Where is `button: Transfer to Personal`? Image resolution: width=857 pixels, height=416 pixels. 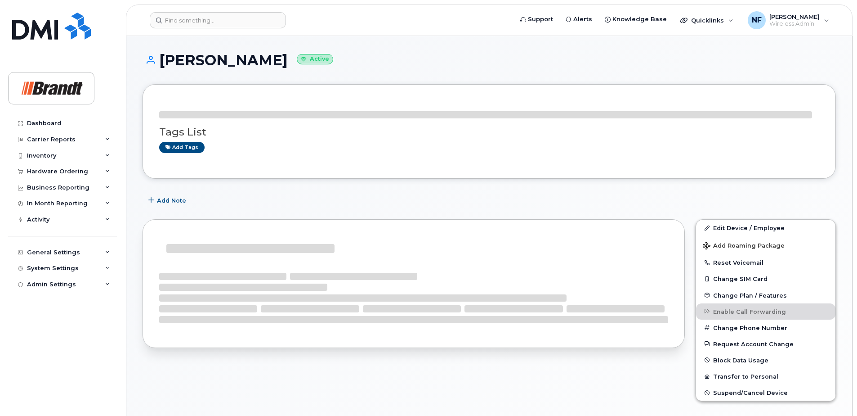 button: Transfer to Personal is located at coordinates (766, 376).